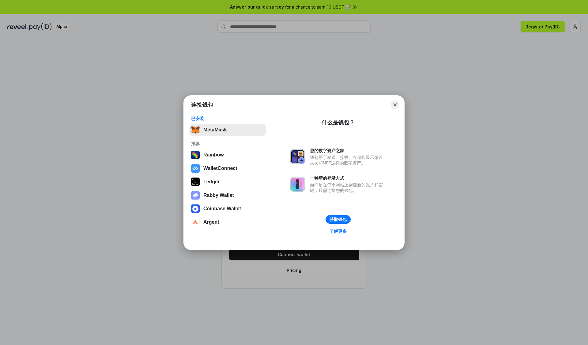 The height and width of the screenshot is (345, 588). Describe the element at coordinates (195, 130) in the screenshot. I see `img: svg+xml,%3Csvg%20fill%3D%22none%22%20height%3D%2233%22%20viewBox%3D%220%200%2035%2033%22%20width%...` at that location.